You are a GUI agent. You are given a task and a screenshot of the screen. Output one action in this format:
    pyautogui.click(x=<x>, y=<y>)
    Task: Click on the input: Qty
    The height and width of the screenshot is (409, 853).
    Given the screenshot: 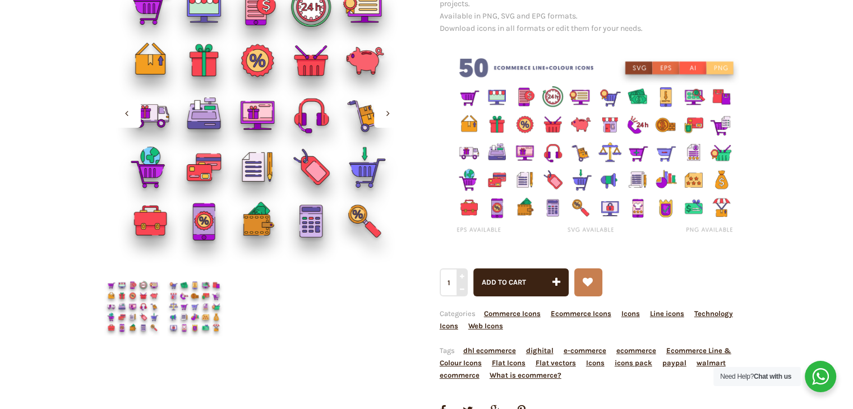 What is the action you would take?
    pyautogui.click(x=452, y=283)
    